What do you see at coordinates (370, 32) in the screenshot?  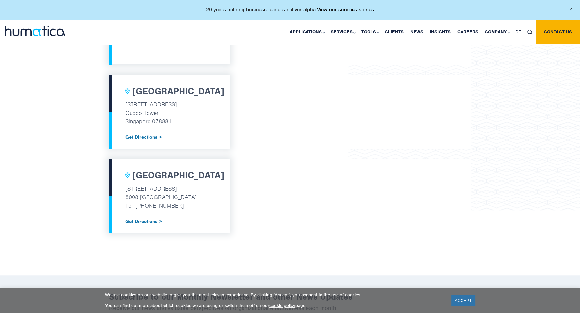 I see `a: Tools` at bounding box center [370, 32].